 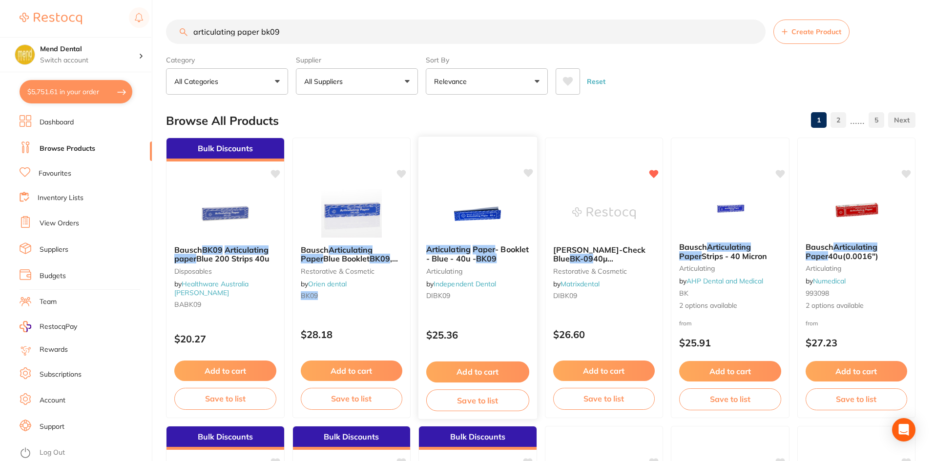 I want to click on a: View Orders, so click(x=59, y=224).